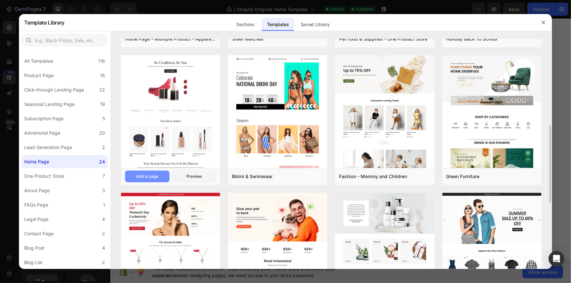 This screenshot has height=283, width=571. I want to click on input: E.g.: Black Friday, Sale, etc., so click(64, 40).